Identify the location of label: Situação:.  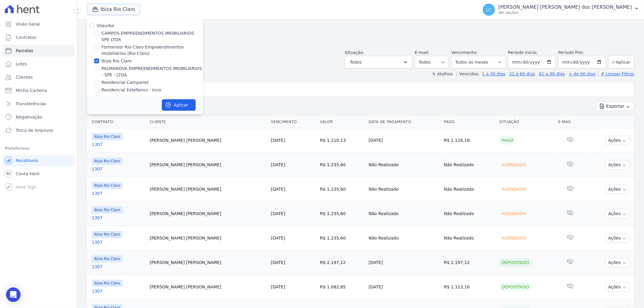
(354, 52).